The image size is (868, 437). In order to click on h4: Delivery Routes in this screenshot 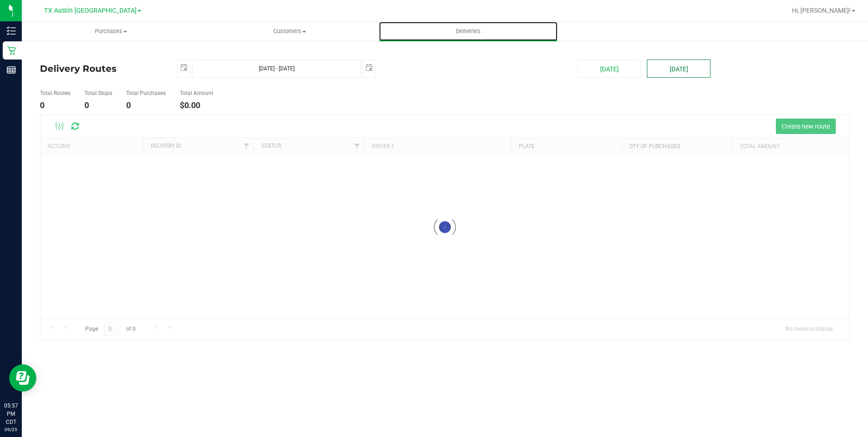, I will do `click(101, 68)`.